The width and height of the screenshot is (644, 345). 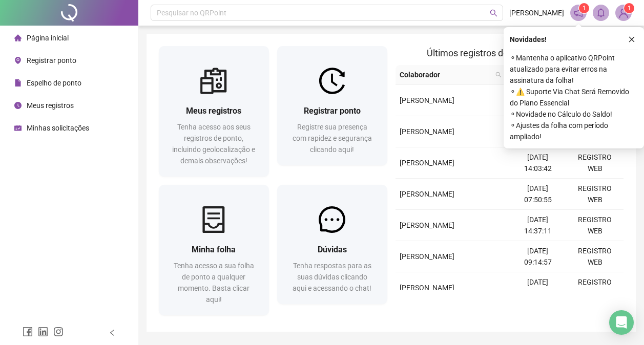 What do you see at coordinates (18, 38) in the screenshot?
I see `span: home` at bounding box center [18, 38].